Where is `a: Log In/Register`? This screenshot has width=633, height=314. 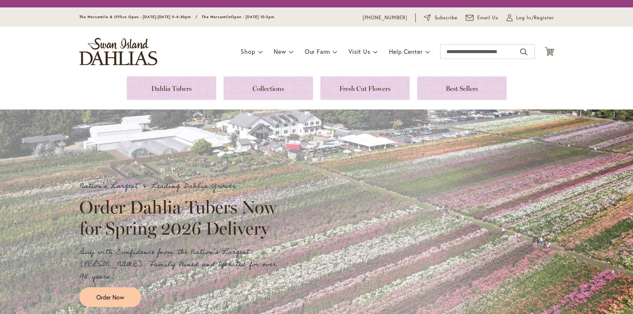
a: Log In/Register is located at coordinates (530, 18).